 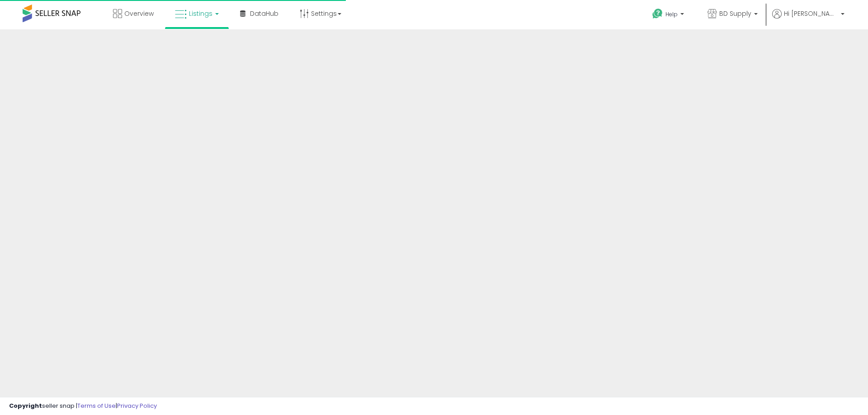 What do you see at coordinates (669, 15) in the screenshot?
I see `a: Help` at bounding box center [669, 15].